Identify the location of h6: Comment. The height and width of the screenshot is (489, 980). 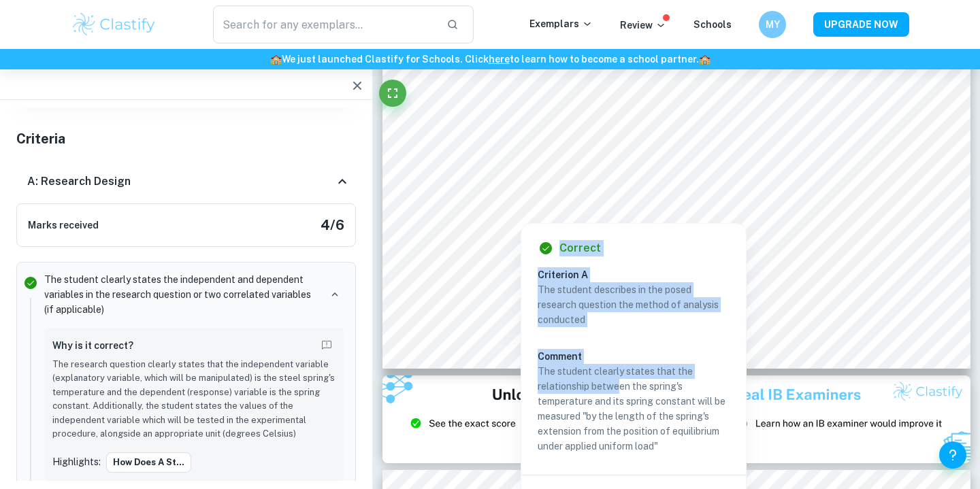
(634, 356).